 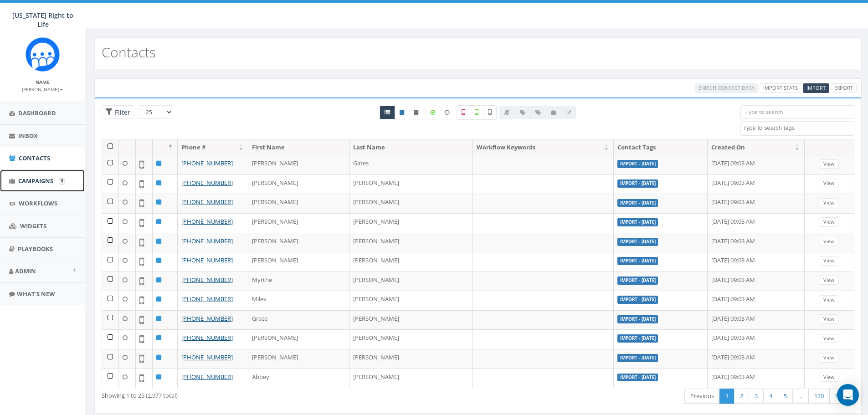 What do you see at coordinates (128, 52) in the screenshot?
I see `h2: Contacts` at bounding box center [128, 52].